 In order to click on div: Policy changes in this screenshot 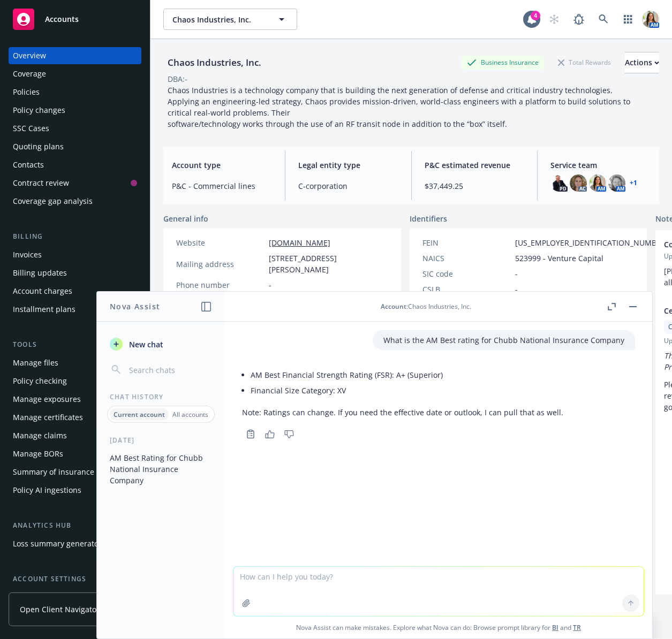, I will do `click(39, 111)`.